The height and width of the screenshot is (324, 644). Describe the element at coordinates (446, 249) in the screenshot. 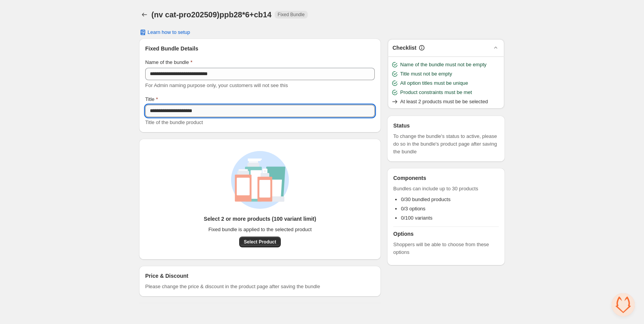

I see `span: Shoppers will be able to choose from these options` at that location.